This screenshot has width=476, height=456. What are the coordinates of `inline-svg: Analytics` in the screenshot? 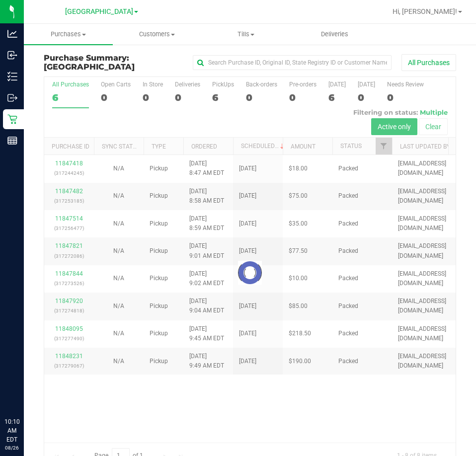 It's located at (12, 34).